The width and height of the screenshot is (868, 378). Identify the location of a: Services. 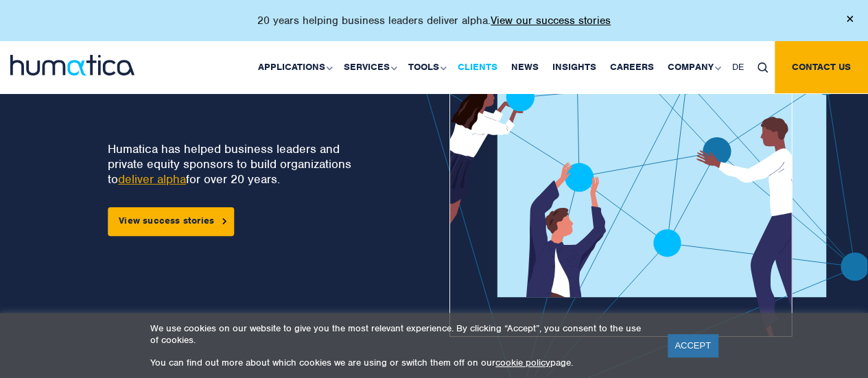
(370, 67).